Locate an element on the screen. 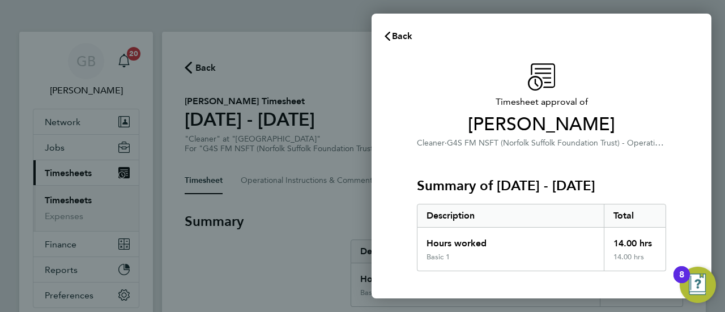 This screenshot has height=312, width=725. span: Timesheet approval of is located at coordinates (541, 102).